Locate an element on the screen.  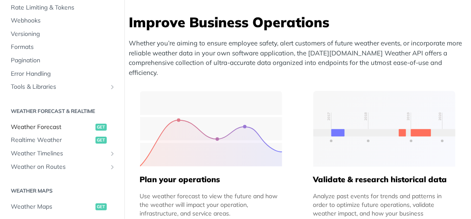
h2: Weather Forecast & realtime is located at coordinates (62, 111).